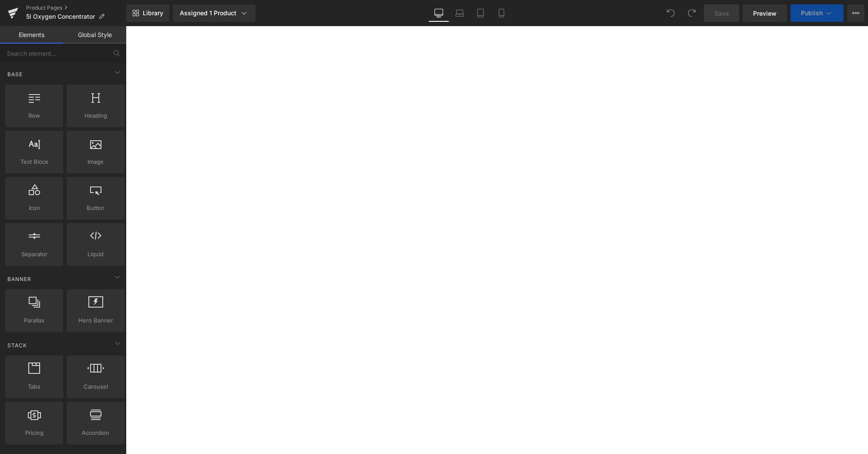 This screenshot has height=454, width=868. I want to click on a: Product Pages, so click(76, 8).